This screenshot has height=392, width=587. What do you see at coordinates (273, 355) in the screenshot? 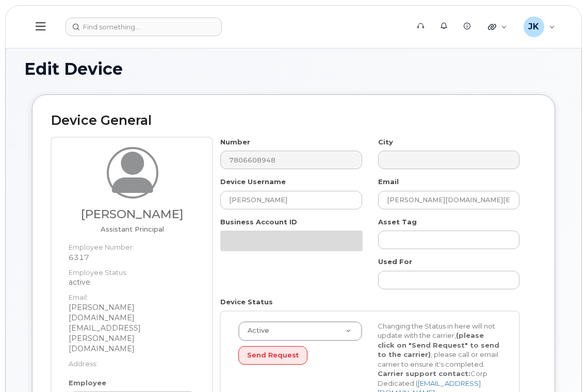
I see `button: Send Request` at bounding box center [273, 355].